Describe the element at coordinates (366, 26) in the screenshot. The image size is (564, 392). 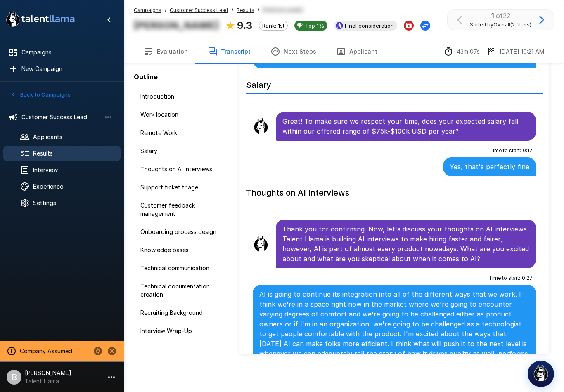
I see `div: View profile in Ashby` at that location.